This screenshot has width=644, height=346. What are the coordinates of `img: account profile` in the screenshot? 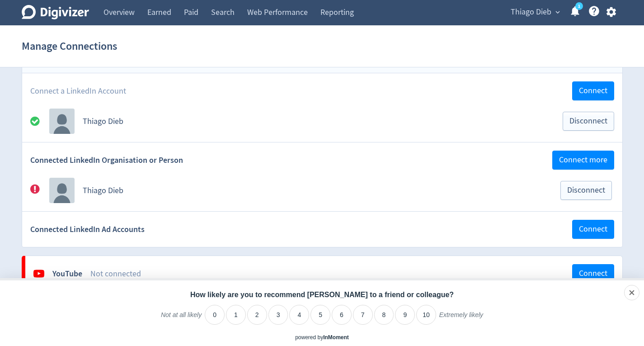 It's located at (62, 121).